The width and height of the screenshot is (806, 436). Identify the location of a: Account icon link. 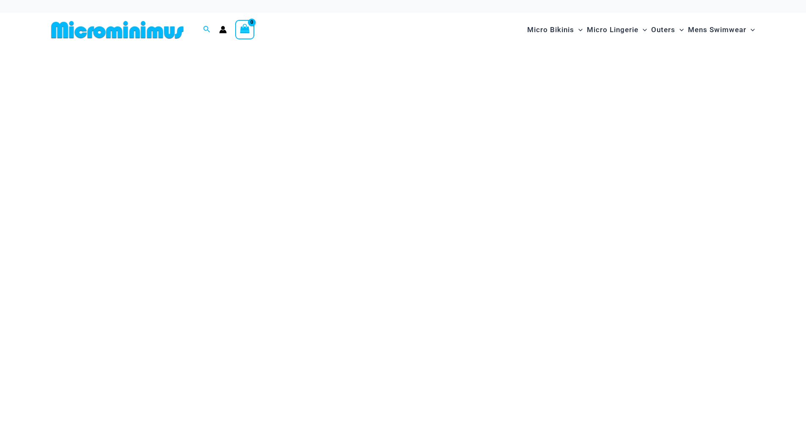
(223, 30).